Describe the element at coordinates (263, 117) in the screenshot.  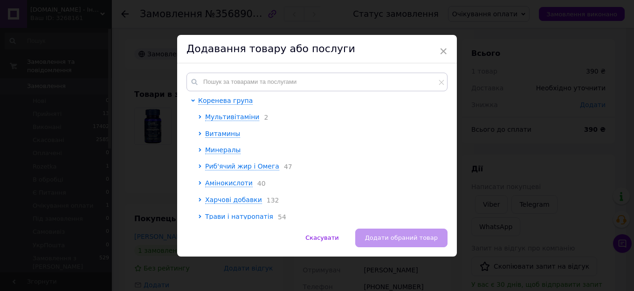
I see `span: 2` at that location.